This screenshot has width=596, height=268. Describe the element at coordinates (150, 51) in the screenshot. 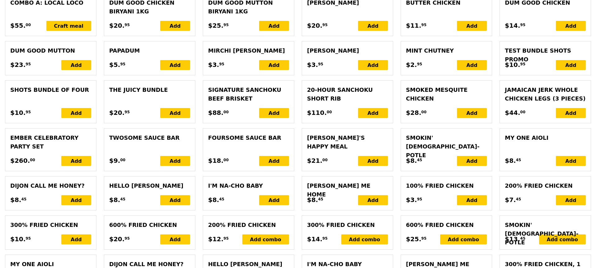

I see `div: Papadum` at that location.